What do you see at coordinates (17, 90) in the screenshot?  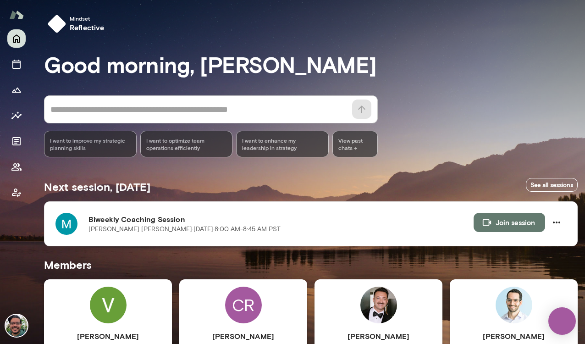 I see `button: Growth Plan` at bounding box center [17, 90].